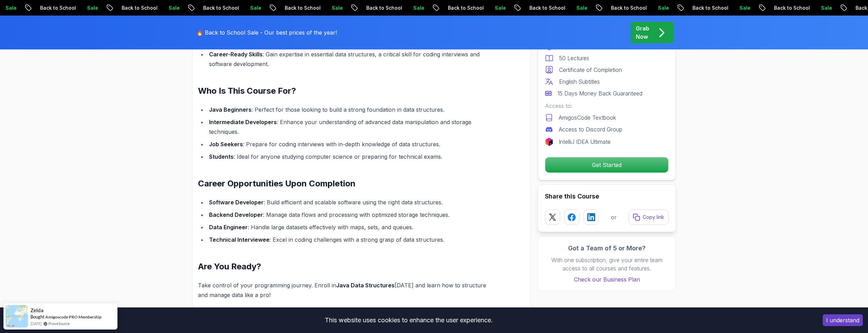 The image size is (868, 333). I want to click on li: : Prepare for coding interviews with in-depth knowledge of data structures., so click(350, 144).